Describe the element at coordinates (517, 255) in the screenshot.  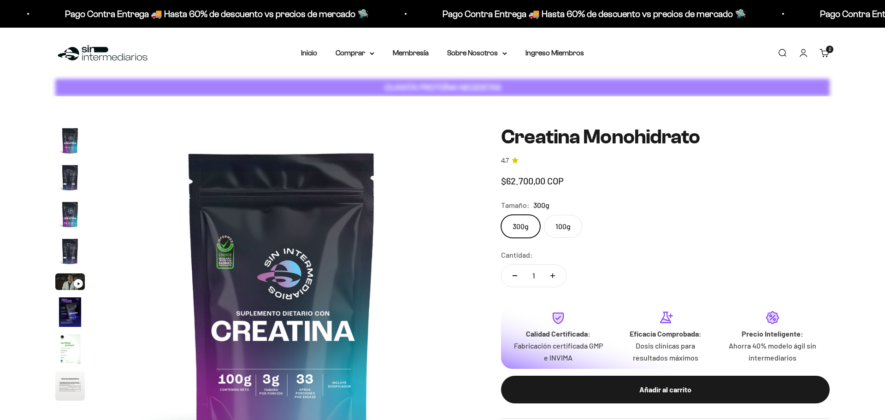
I see `label: Cantidad:` at that location.